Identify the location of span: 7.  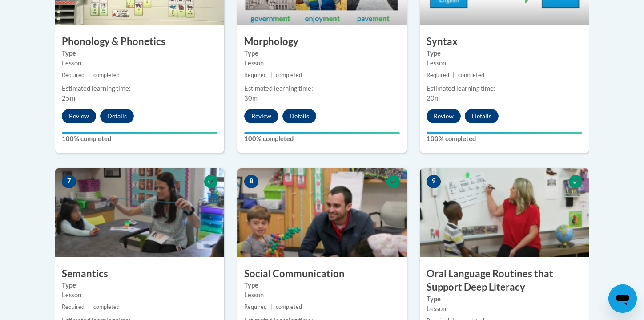
(69, 181).